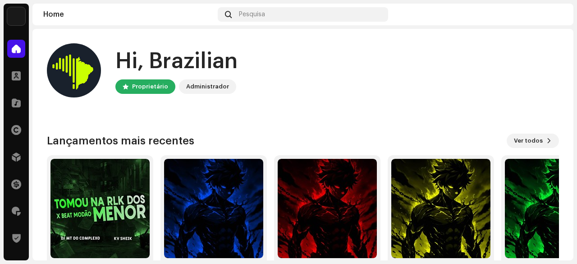 This screenshot has width=577, height=264. Describe the element at coordinates (528, 141) in the screenshot. I see `span: Ver todos` at that location.